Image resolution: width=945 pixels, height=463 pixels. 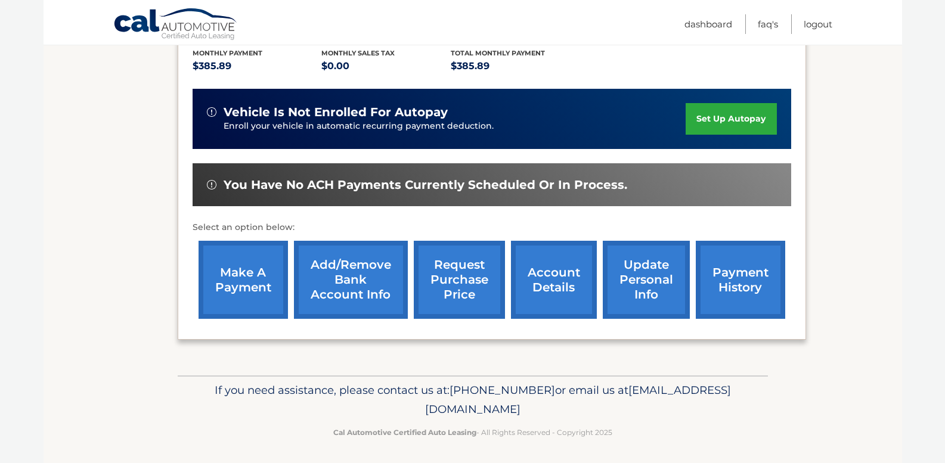 I want to click on p: If you need assistance, please contact us at: or email us at, so click(x=473, y=400).